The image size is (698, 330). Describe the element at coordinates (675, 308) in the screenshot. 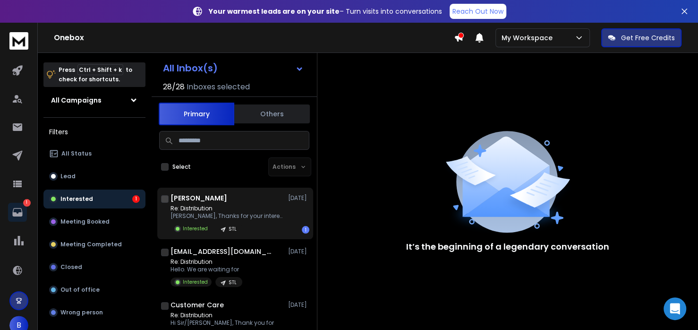

I see `div: Open Intercom Messenger` at that location.